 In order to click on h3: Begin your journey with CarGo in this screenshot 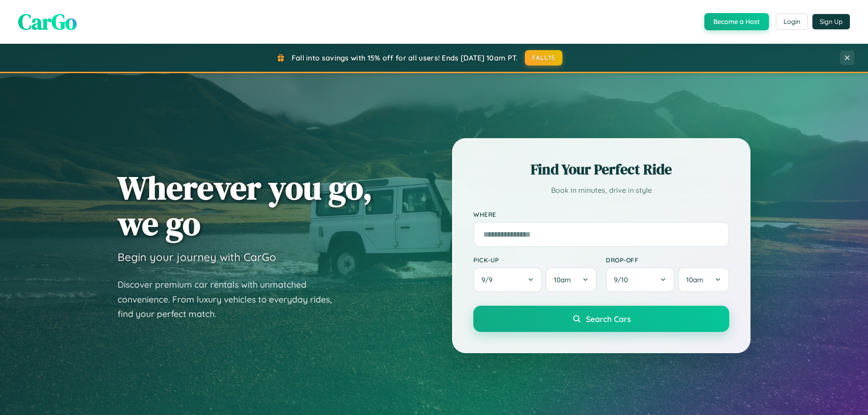, I will do `click(197, 257)`.